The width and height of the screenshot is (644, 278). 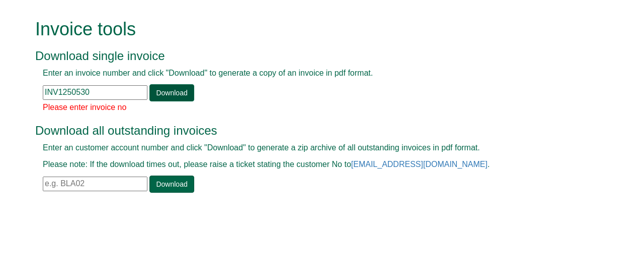 What do you see at coordinates (311, 56) in the screenshot?
I see `h3: Download single invoice` at bounding box center [311, 56].